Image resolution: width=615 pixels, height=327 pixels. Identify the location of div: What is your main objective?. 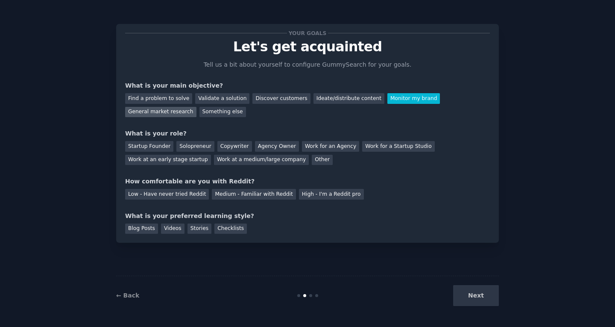
(308, 85).